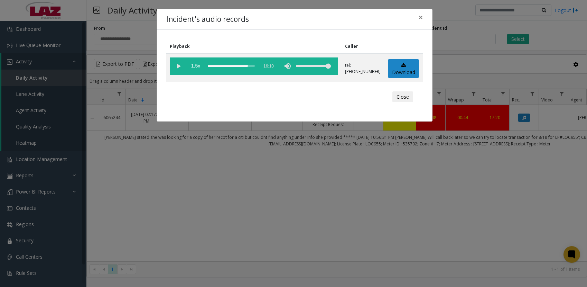  What do you see at coordinates (403, 68) in the screenshot?
I see `a: Download` at bounding box center [403, 68].